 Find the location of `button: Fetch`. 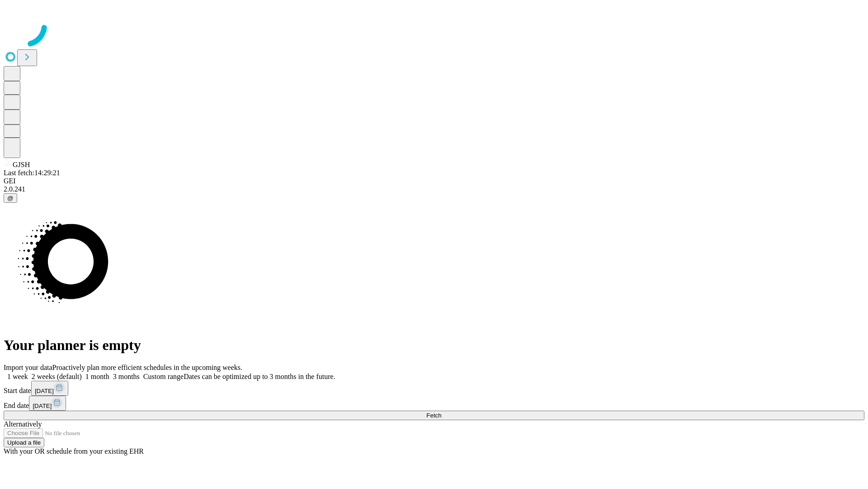

button: Fetch is located at coordinates (434, 415).